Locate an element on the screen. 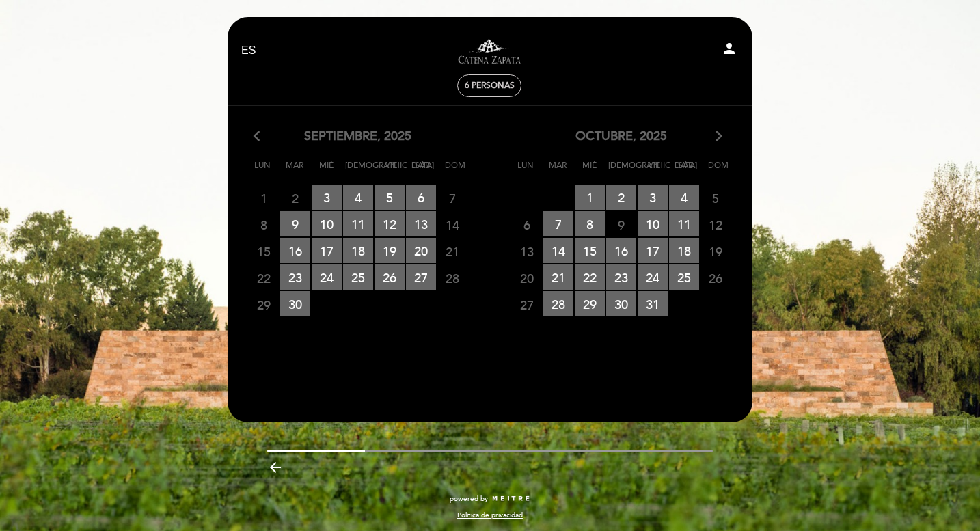 Image resolution: width=980 pixels, height=531 pixels. i: arrow_backward is located at coordinates (276, 467).